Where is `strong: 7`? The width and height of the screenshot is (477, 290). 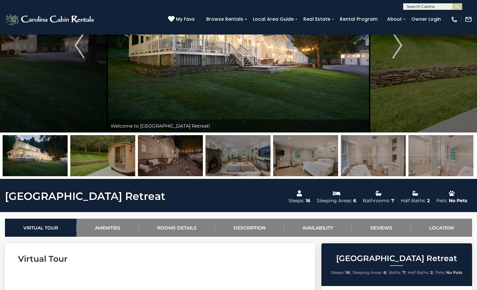 strong: 7 is located at coordinates (404, 272).